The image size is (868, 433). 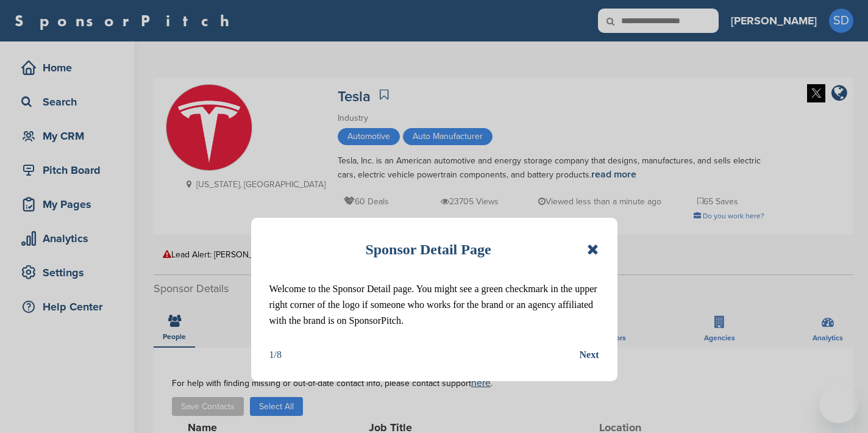 What do you see at coordinates (590, 355) in the screenshot?
I see `div: Next` at bounding box center [590, 355].